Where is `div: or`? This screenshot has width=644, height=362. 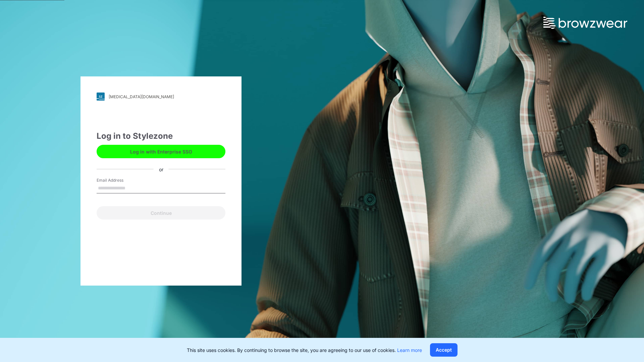
div: or is located at coordinates (161, 169).